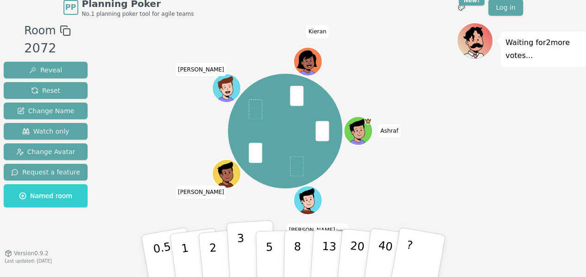  Describe the element at coordinates (308, 200) in the screenshot. I see `button: Click to change your avatar` at that location.